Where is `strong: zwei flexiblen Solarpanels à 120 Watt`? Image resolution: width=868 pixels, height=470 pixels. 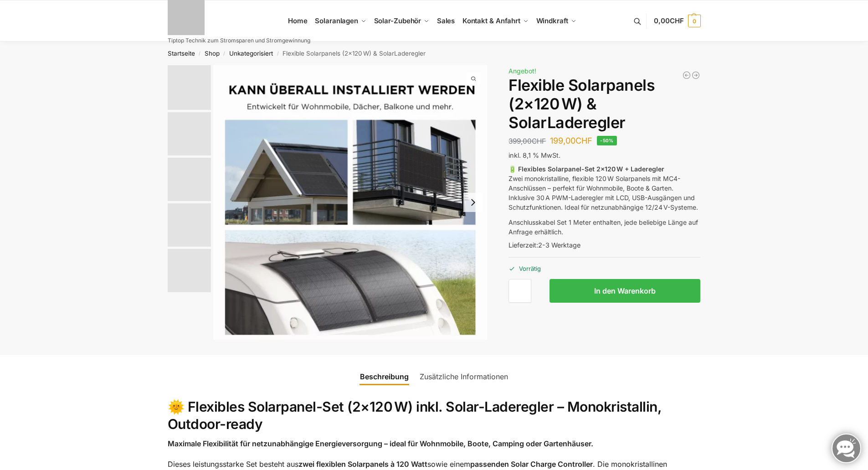 strong: zwei flexiblen Solarpanels à 120 Watt is located at coordinates (363, 464).